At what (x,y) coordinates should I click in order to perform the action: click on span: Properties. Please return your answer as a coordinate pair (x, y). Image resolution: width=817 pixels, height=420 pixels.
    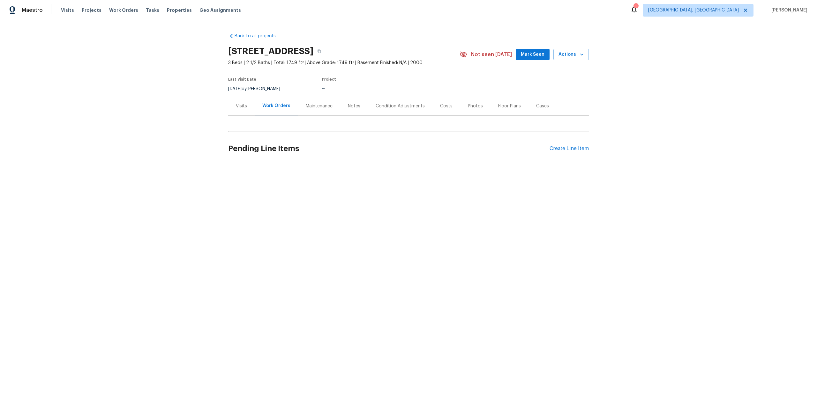
    Looking at the image, I should click on (179, 10).